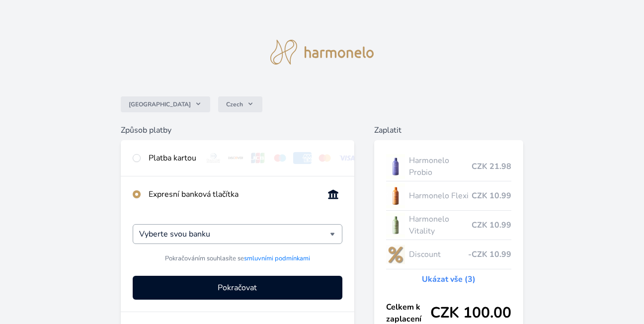 The image size is (644, 324). What do you see at coordinates (324, 158) in the screenshot?
I see `img: mc.svg` at bounding box center [324, 158].